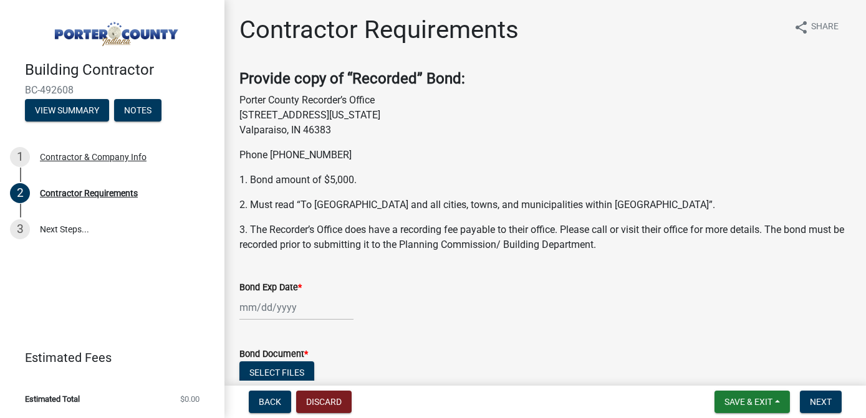 This screenshot has width=866, height=418. What do you see at coordinates (89, 193) in the screenshot?
I see `div: Contractor Requirements` at bounding box center [89, 193].